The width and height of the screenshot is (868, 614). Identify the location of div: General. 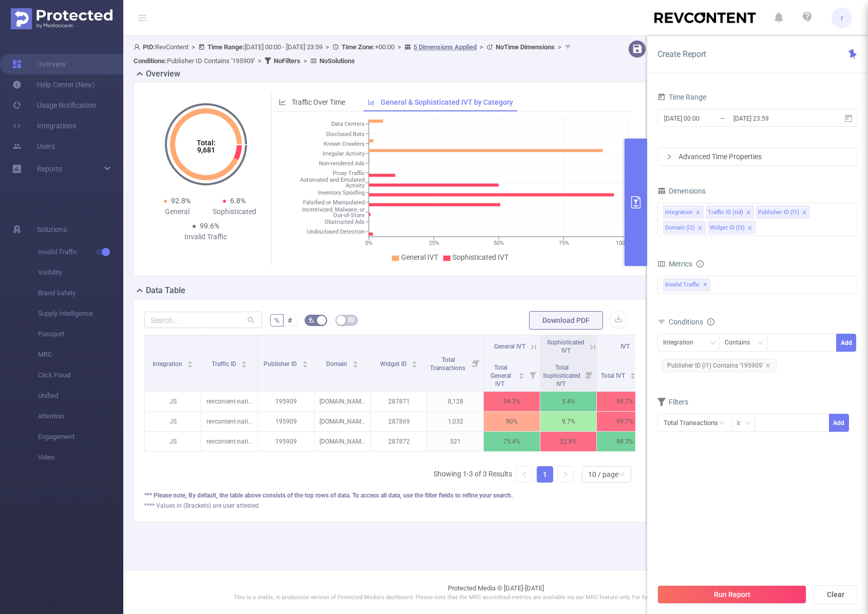
(177, 212).